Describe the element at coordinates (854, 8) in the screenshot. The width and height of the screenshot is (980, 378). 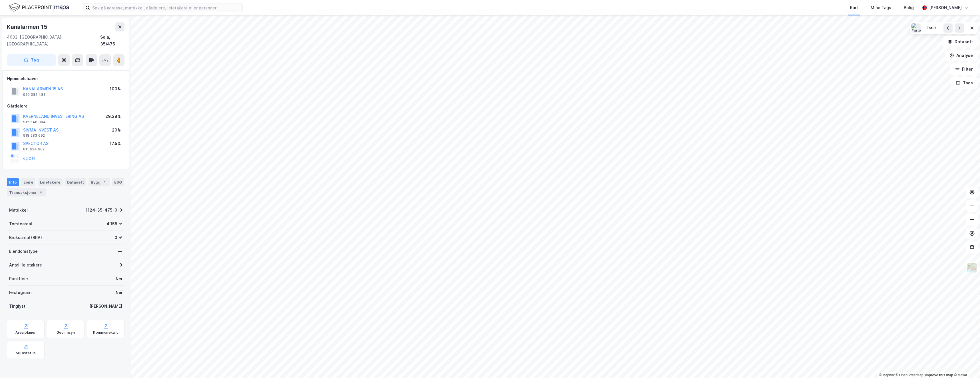
I see `div: Kart` at that location.